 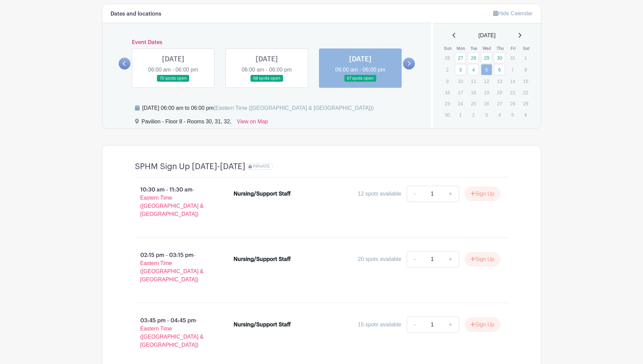 What do you see at coordinates (525, 115) in the screenshot?
I see `p: 6` at bounding box center [525, 115].